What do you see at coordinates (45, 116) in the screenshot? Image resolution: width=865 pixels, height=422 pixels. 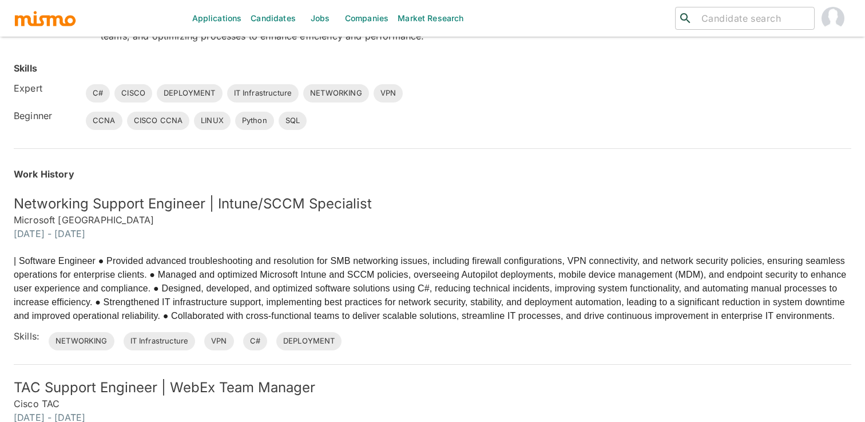 I see `h6: Beginner` at bounding box center [45, 116].